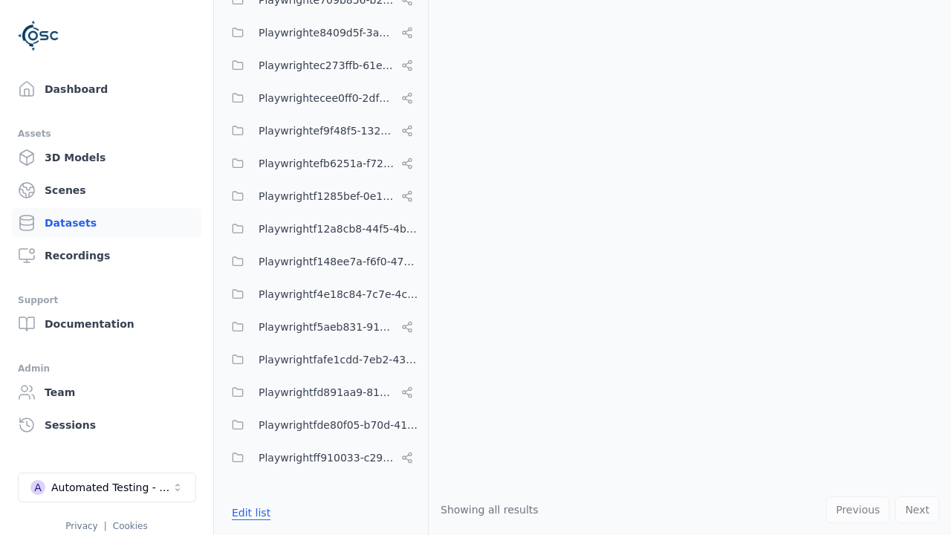 The image size is (951, 535). What do you see at coordinates (327, 327) in the screenshot?
I see `span: Playwrightf5aeb831-9105-46b5-9a9b-c943ac435ad3` at bounding box center [327, 327].